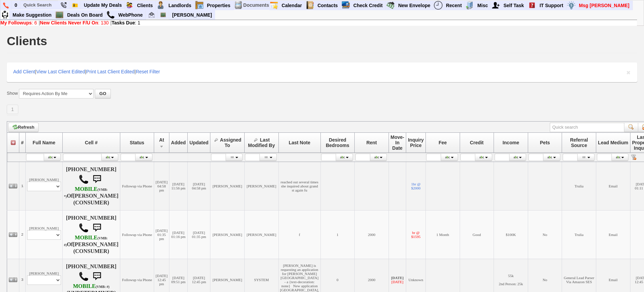 The height and width of the screenshot is (292, 644). What do you see at coordinates (152, 15) in the screenshot?
I see `img: jorge@homesweethomeproperties.com` at bounding box center [152, 15].